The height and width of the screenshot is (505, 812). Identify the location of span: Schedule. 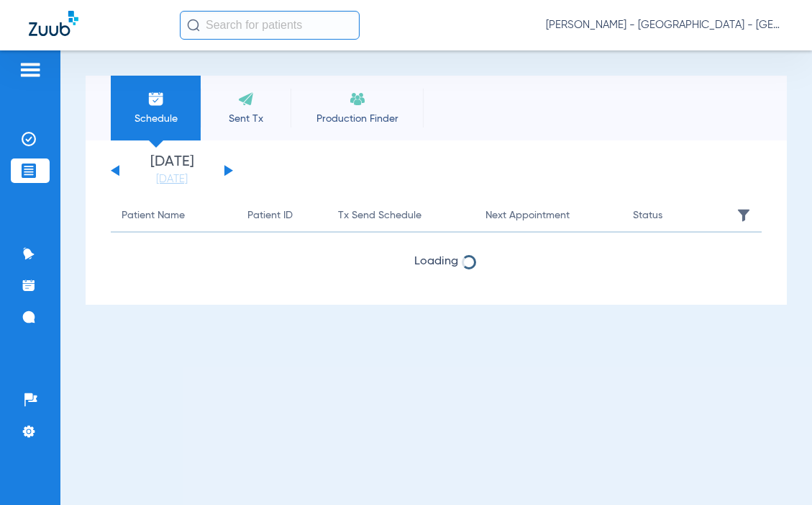
(155, 119).